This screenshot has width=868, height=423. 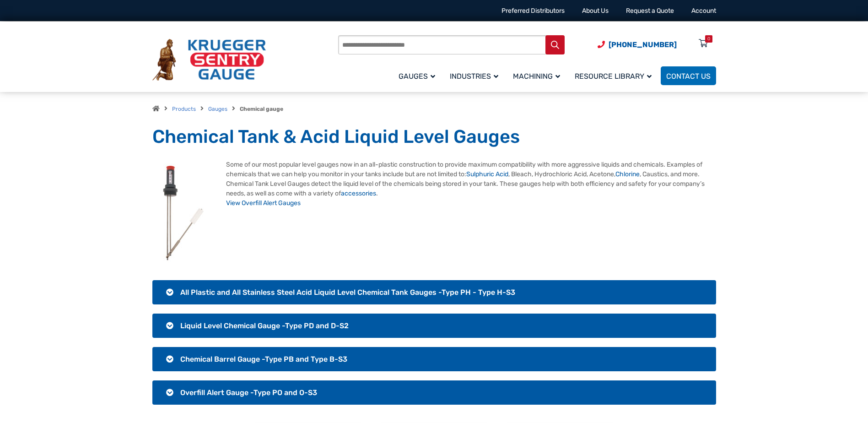 I want to click on a: About Us, so click(x=595, y=11).